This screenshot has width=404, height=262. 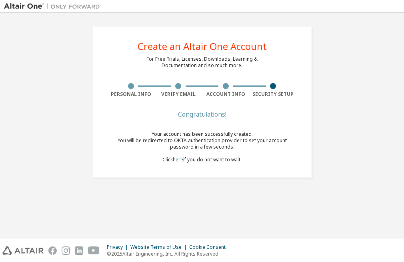 I want to click on div: Verify Email, so click(x=178, y=94).